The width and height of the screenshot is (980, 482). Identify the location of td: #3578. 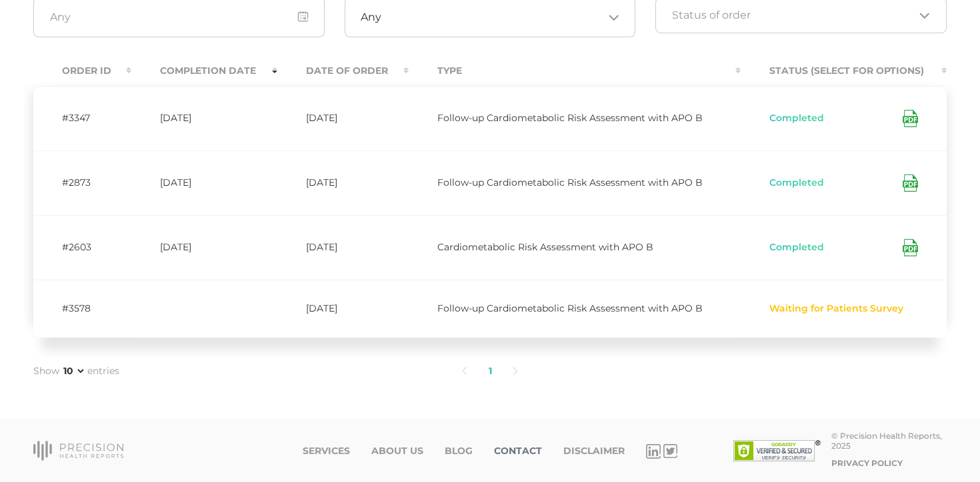
(82, 309).